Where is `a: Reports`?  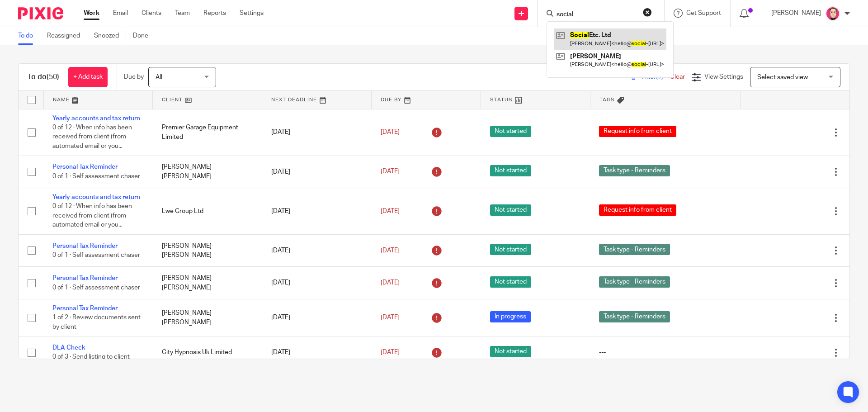
a: Reports is located at coordinates (215, 13).